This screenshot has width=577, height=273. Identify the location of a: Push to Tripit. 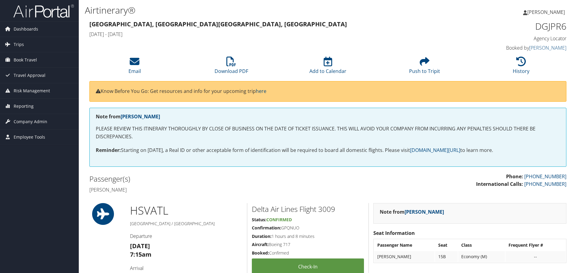
(424, 67).